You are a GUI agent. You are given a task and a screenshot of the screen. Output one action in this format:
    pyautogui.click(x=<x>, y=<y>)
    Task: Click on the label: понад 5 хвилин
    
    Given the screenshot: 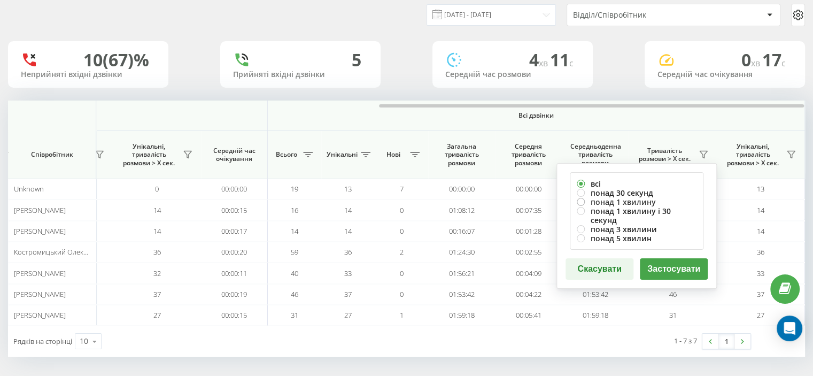 What is the action you would take?
    pyautogui.click(x=637, y=238)
    